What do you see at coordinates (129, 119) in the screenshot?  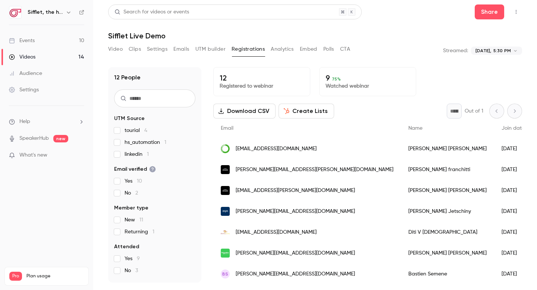 I see `span: UTM Source` at bounding box center [129, 119].